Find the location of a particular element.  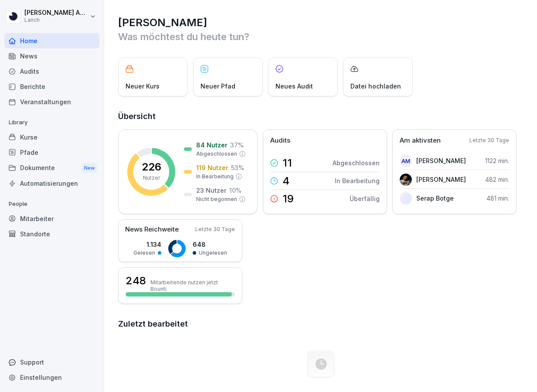

a: Automatisierungen is located at coordinates (52, 183).